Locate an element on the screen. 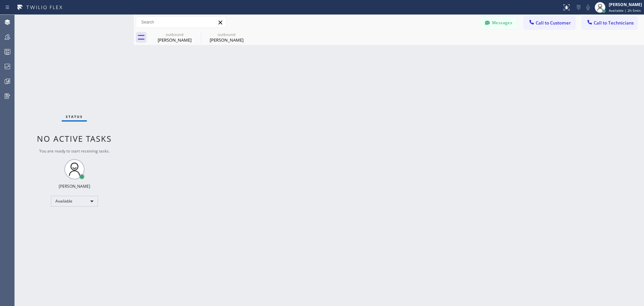 The width and height of the screenshot is (644, 306). div: Available is located at coordinates (75, 201).